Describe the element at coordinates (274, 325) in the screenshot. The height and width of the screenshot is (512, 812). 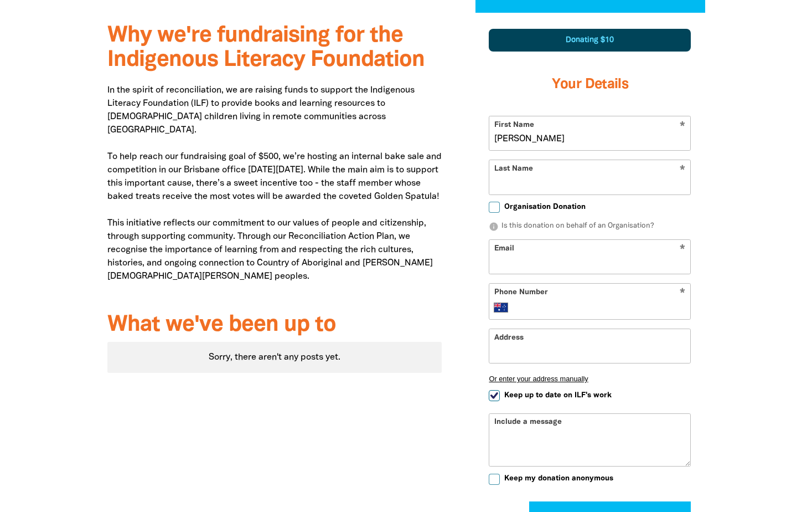
I see `h3: What we've been up to` at that location.